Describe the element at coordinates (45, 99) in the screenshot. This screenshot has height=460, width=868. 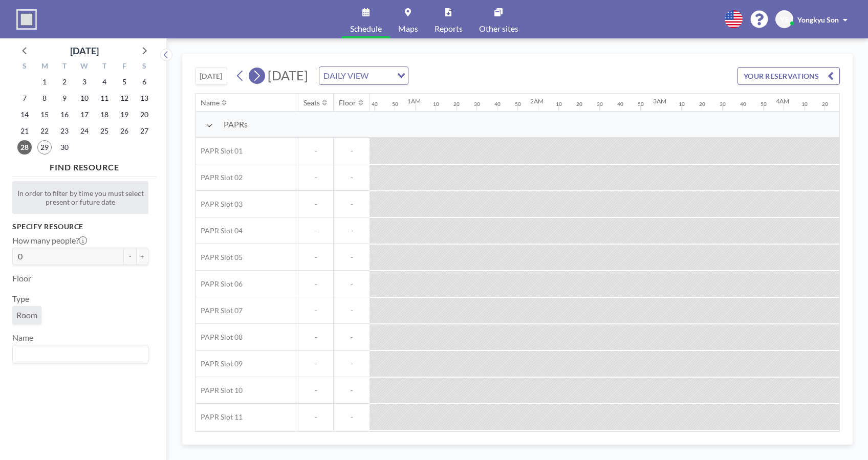
I see `span: Monday, September 8, 2025` at that location.